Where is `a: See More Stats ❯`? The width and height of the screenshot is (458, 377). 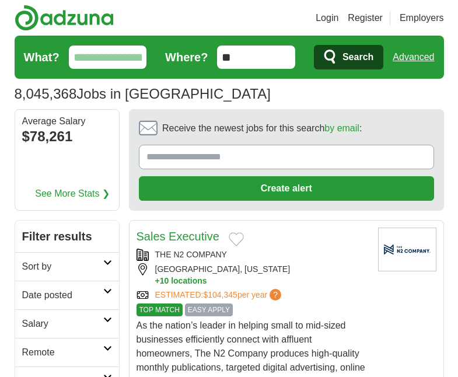
a: See More Stats ❯ is located at coordinates (72, 194).